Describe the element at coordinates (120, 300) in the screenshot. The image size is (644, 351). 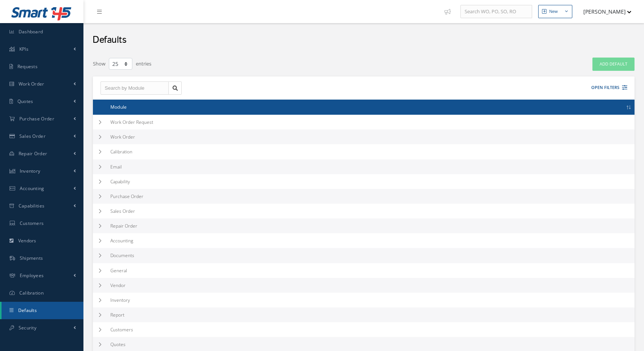
I see `span: inventory` at that location.